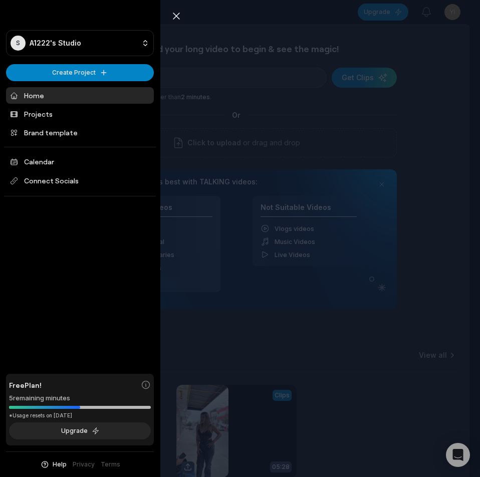 The image size is (480, 477). I want to click on span: Help, so click(60, 464).